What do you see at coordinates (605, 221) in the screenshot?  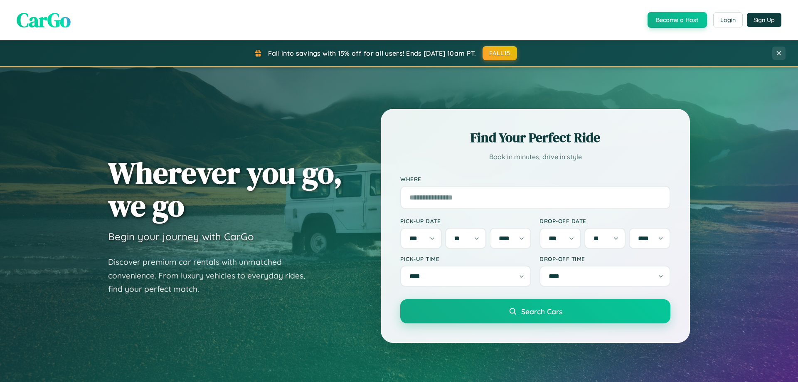 I see `label: Drop-off Date` at bounding box center [605, 221].